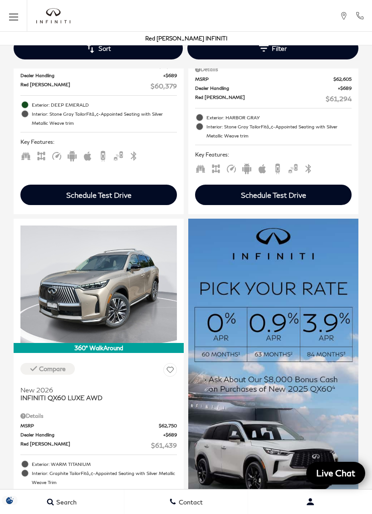 The width and height of the screenshot is (372, 514). Describe the element at coordinates (336, 473) in the screenshot. I see `a: Live Chat` at that location.